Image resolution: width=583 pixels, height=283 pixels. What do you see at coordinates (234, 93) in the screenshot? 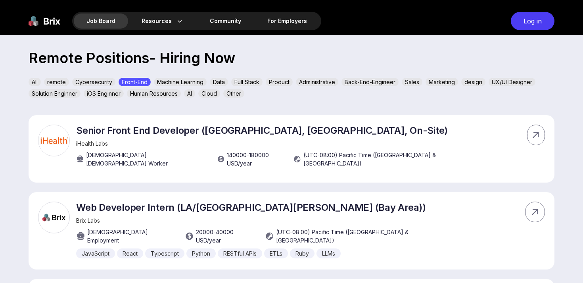
I see `div: Other` at bounding box center [234, 93].